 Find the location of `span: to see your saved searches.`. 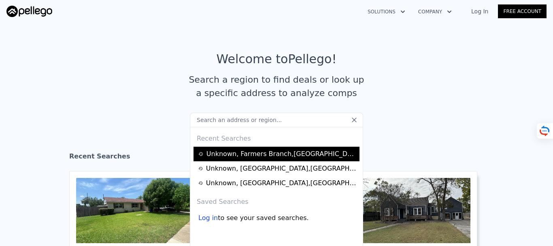

span: to see your saved searches. is located at coordinates (263, 218).